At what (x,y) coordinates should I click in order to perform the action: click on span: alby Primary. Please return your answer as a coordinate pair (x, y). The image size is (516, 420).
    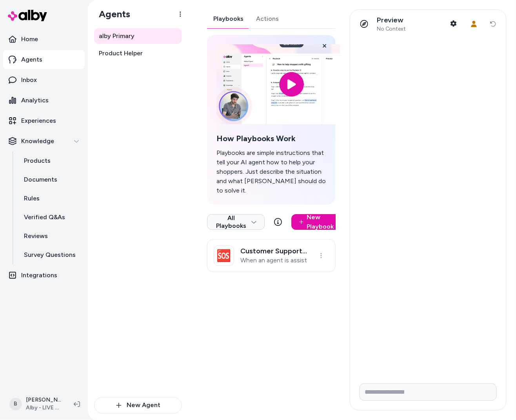
    Looking at the image, I should click on (116, 36).